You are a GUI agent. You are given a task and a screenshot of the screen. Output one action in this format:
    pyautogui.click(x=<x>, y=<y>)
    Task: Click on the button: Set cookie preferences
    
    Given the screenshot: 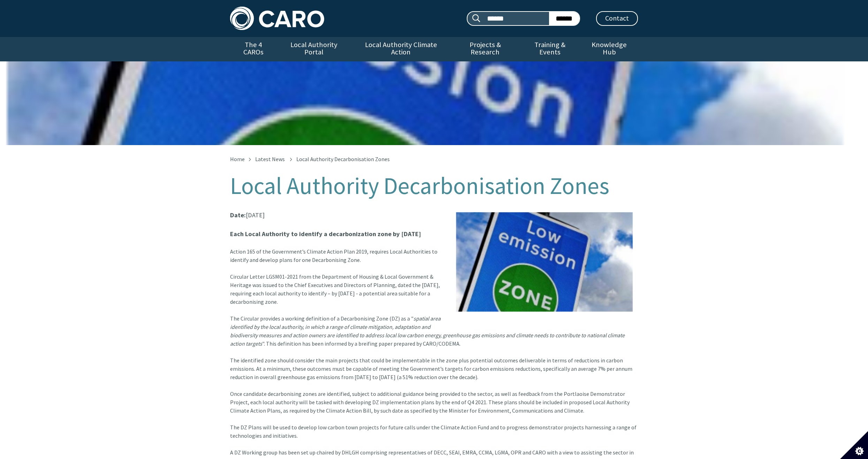 What is the action you would take?
    pyautogui.click(x=855, y=445)
    